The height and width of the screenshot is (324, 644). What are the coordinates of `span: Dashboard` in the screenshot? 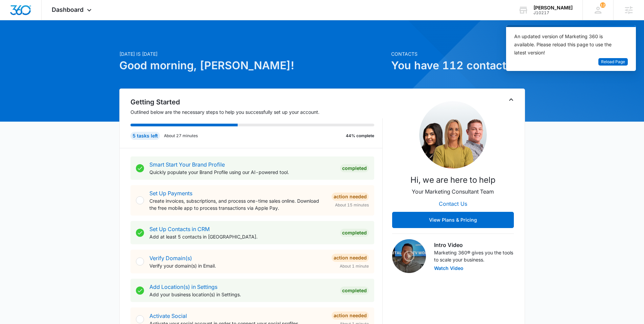 It's located at (68, 10).